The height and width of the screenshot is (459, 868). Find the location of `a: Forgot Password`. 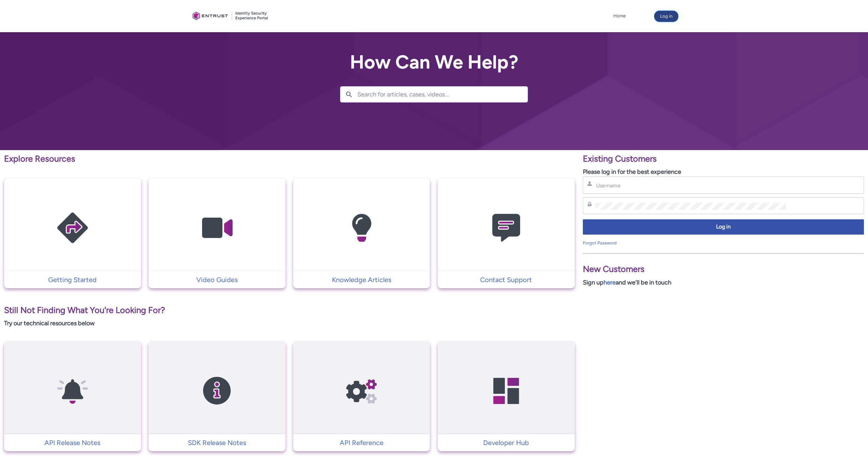

a: Forgot Password is located at coordinates (600, 243).